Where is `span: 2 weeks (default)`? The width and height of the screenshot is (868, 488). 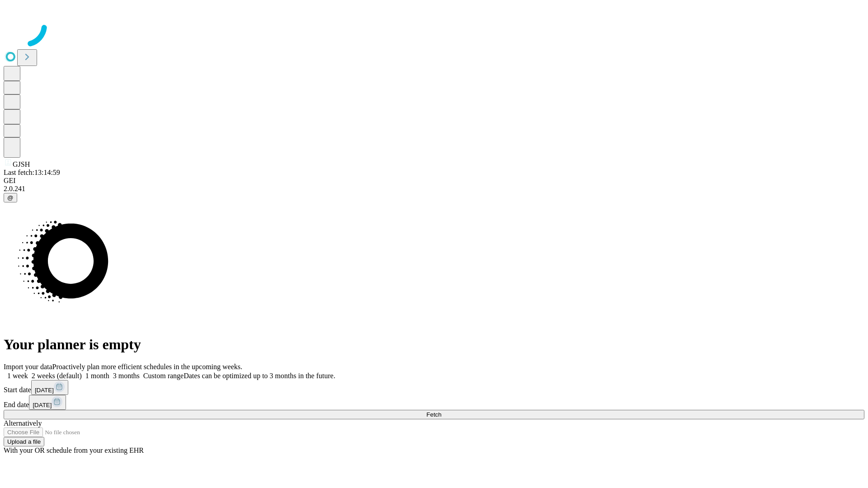
span: 2 weeks (default) is located at coordinates (57, 376).